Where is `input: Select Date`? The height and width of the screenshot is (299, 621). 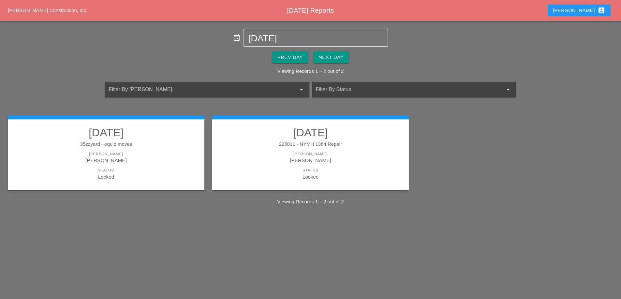 input: Select Date is located at coordinates (315, 38).